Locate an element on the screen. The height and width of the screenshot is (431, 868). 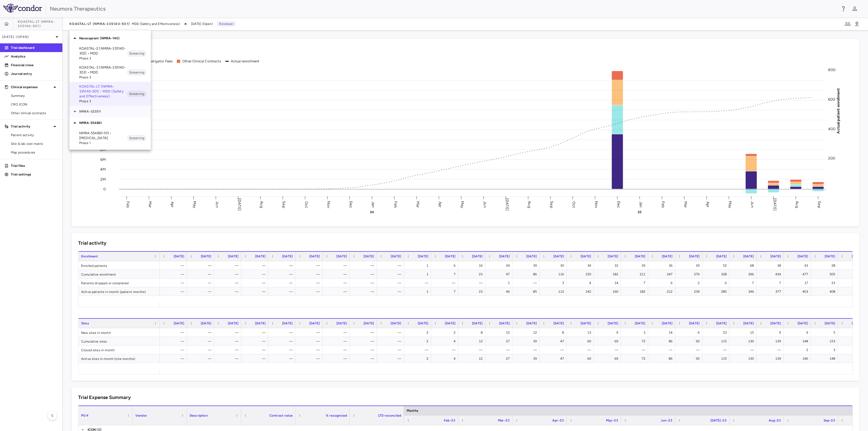
div: Navacaprant (NMRA-140) is located at coordinates (110, 38).